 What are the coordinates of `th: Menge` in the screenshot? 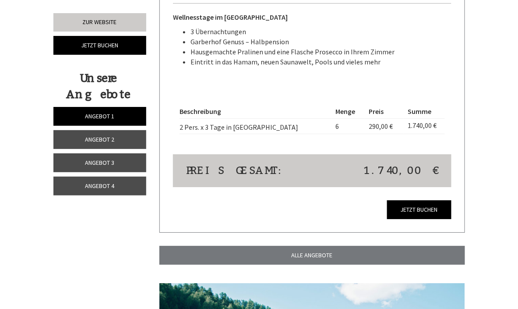 It's located at (349, 111).